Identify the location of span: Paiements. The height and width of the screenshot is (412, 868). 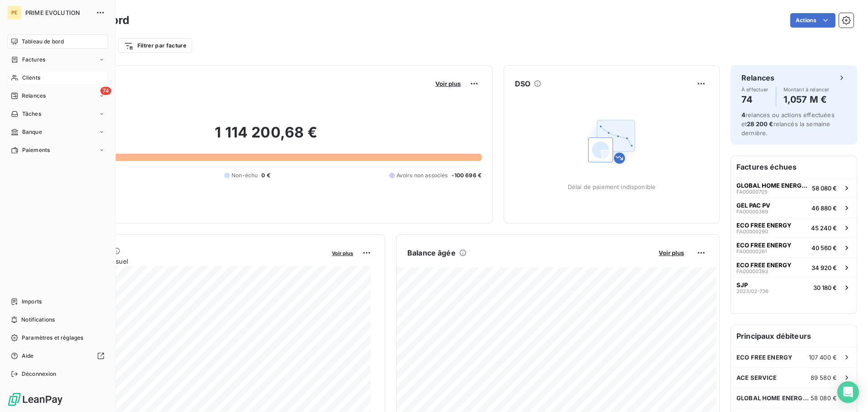
(36, 150).